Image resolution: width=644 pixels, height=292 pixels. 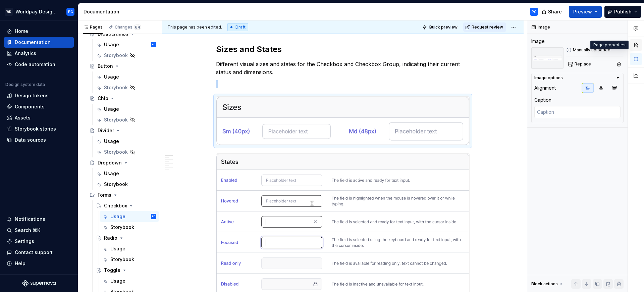 What do you see at coordinates (35, 129) in the screenshot?
I see `div: Storybook stories` at bounding box center [35, 129].